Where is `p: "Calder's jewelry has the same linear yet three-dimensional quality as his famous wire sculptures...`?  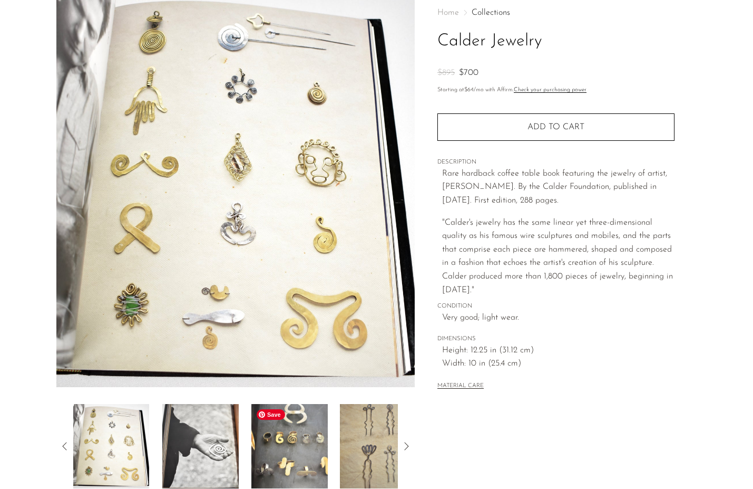
p: "Calder's jewelry has the same linear yet three-dimensional quality as his famous wire sculptures... is located at coordinates (558, 257).